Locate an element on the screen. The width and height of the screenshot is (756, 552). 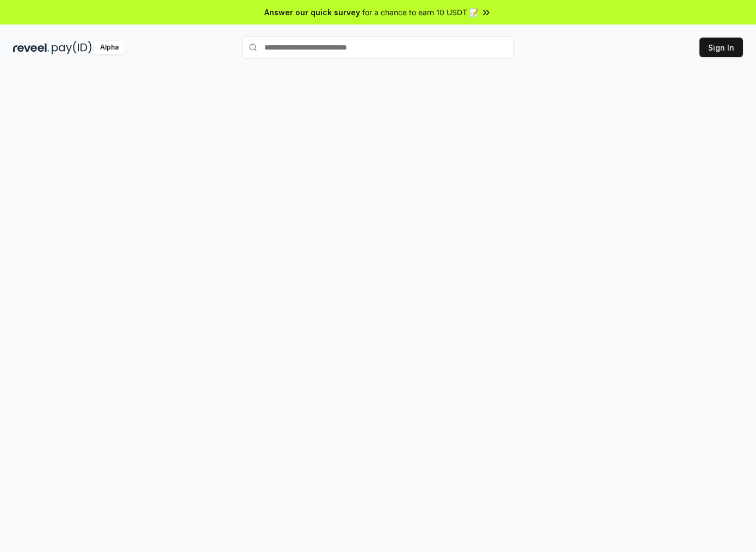
div: Alpha is located at coordinates (109, 47).